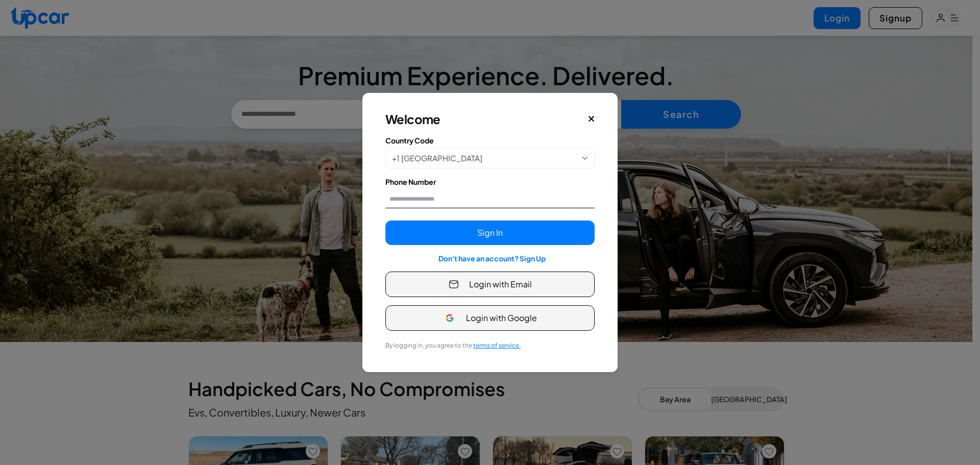  I want to click on span: Login with Email, so click(500, 284).